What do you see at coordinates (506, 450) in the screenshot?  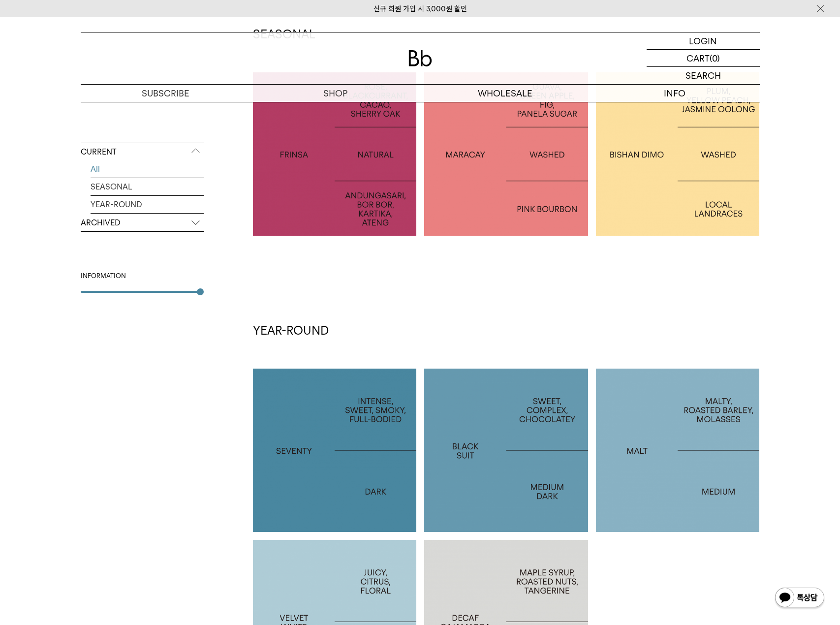 I see `a: 블랙수트BLACK SUIT` at bounding box center [506, 450].